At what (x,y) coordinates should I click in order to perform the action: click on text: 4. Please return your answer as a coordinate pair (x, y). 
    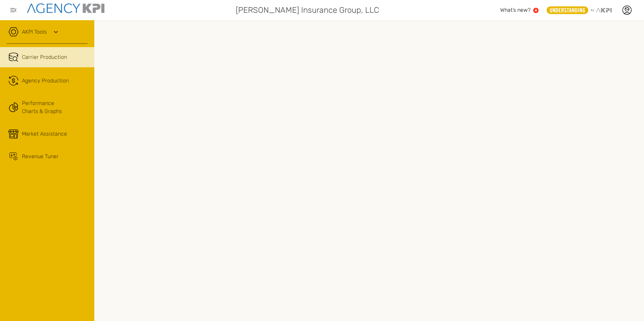
    Looking at the image, I should click on (536, 10).